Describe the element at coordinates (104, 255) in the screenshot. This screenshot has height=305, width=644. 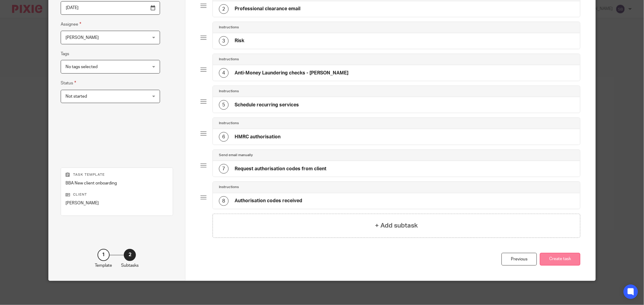
I see `div: 1` at that location.